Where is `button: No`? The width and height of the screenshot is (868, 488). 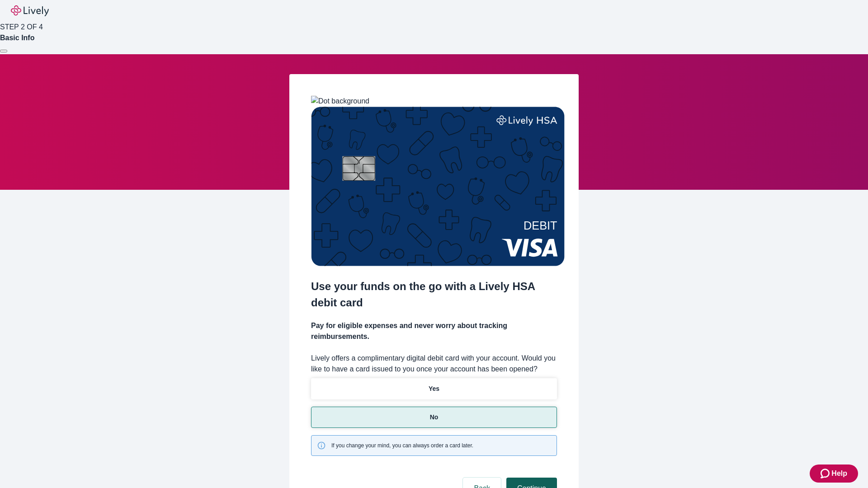
button: No is located at coordinates (434, 417).